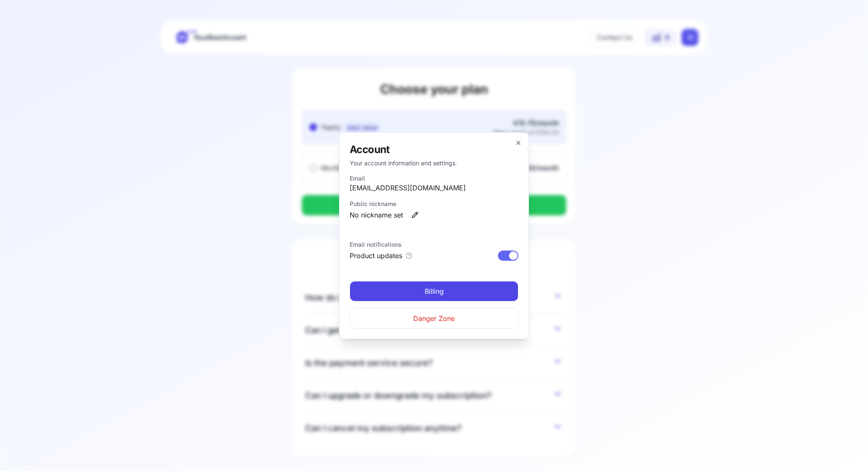  What do you see at coordinates (434, 204) in the screenshot?
I see `span: Public nickname` at bounding box center [434, 204].